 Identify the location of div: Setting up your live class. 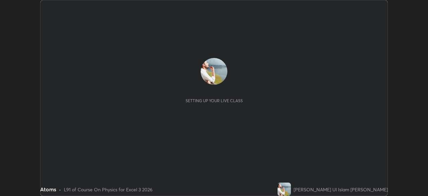
(214, 100).